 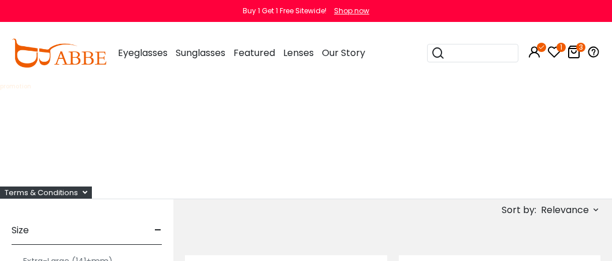 What do you see at coordinates (561, 47) in the screenshot?
I see `i: 1` at bounding box center [561, 47].